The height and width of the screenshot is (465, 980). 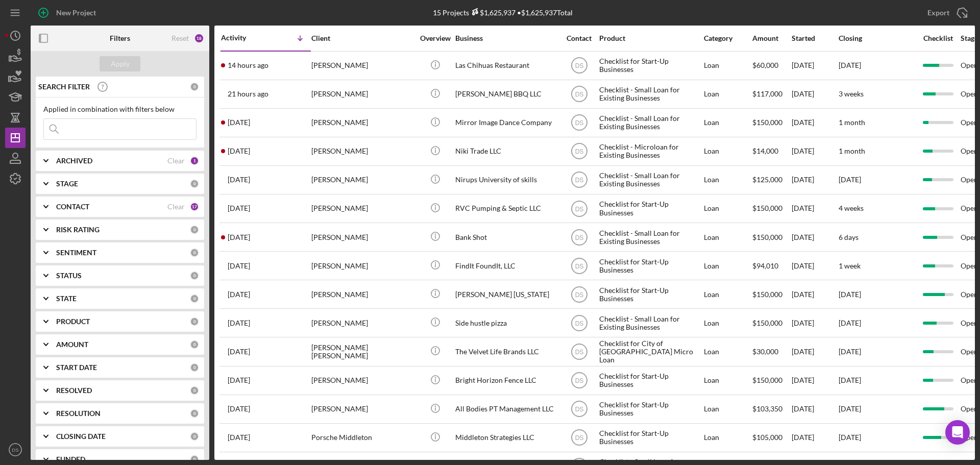 What do you see at coordinates (120, 38) in the screenshot?
I see `b: Filters` at bounding box center [120, 38].